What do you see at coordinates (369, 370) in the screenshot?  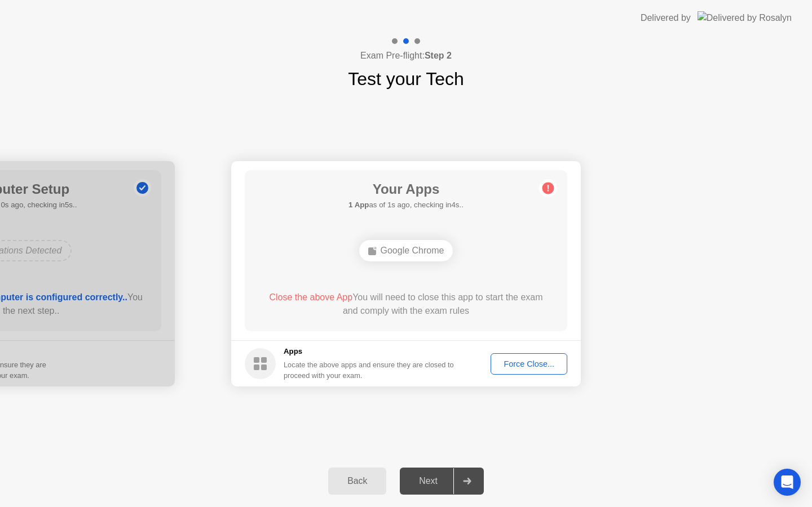 I see `div: Locate the above apps and ensure they are closed to proceed with your exam.` at bounding box center [369, 370].